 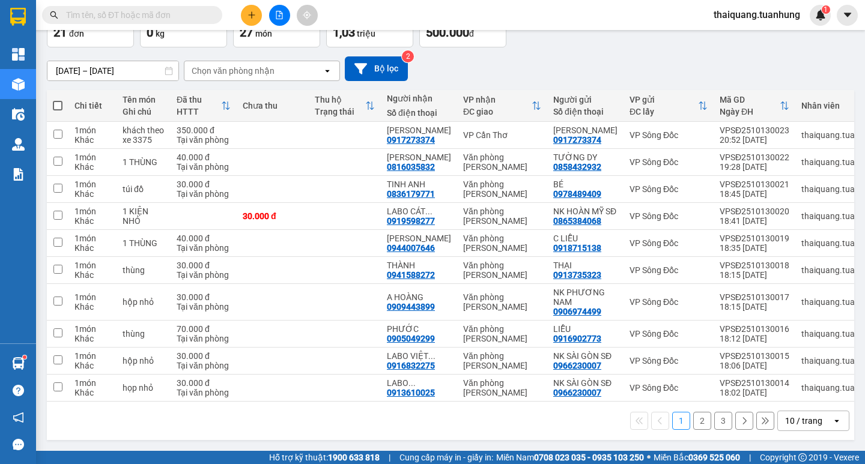 What do you see at coordinates (755, 266) in the screenshot?
I see `div: VPSĐ2510130018` at bounding box center [755, 266].